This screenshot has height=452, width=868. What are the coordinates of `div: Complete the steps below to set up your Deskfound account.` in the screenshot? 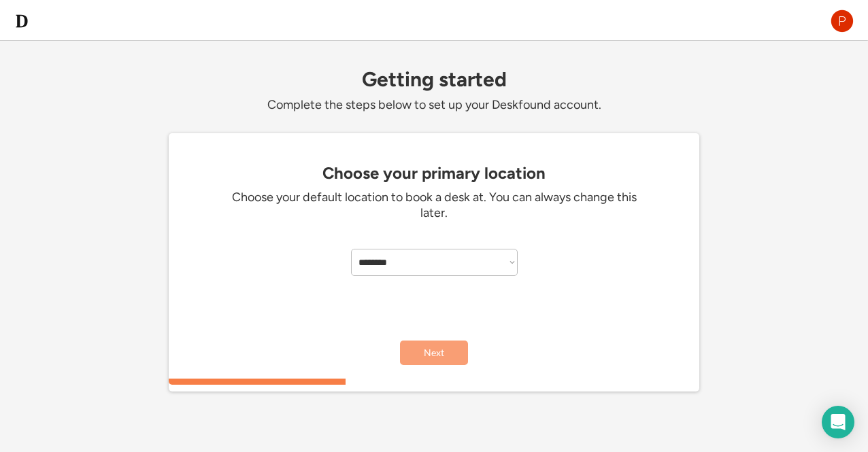 It's located at (434, 105).